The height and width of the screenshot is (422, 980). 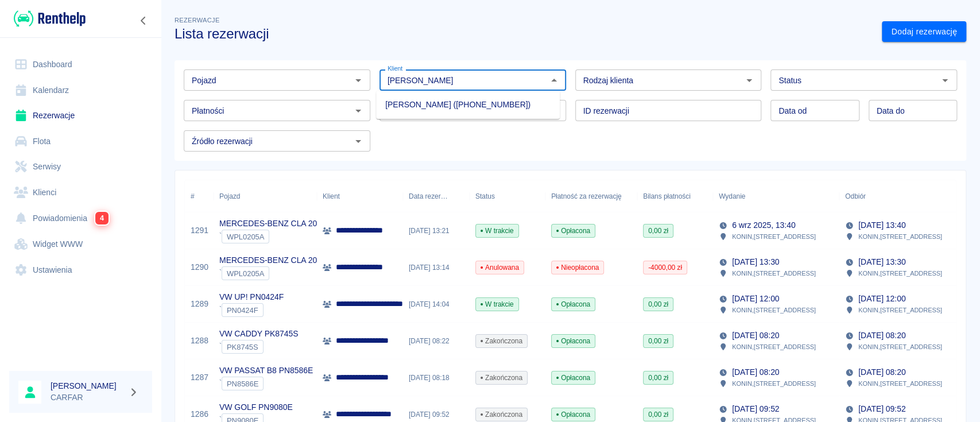 What do you see at coordinates (197, 20) in the screenshot?
I see `span: Rezerwacje` at bounding box center [197, 20].